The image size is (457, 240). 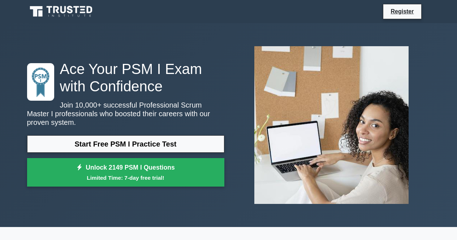 I want to click on a: Start Free PSM I Practice Test, so click(x=126, y=144).